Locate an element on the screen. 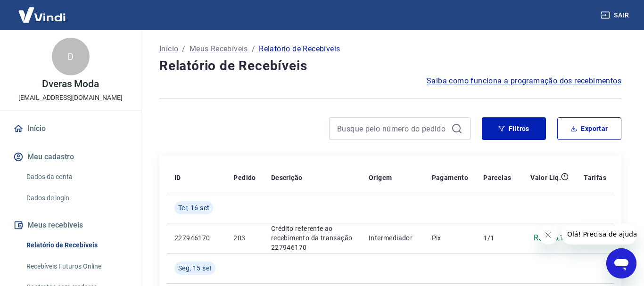 This screenshot has width=644, height=286. p: Início is located at coordinates (169, 49).